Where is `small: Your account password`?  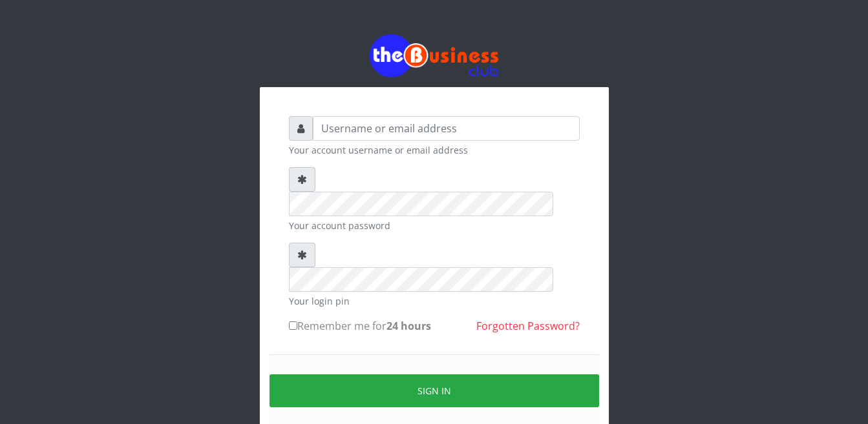 small: Your account password is located at coordinates (434, 225).